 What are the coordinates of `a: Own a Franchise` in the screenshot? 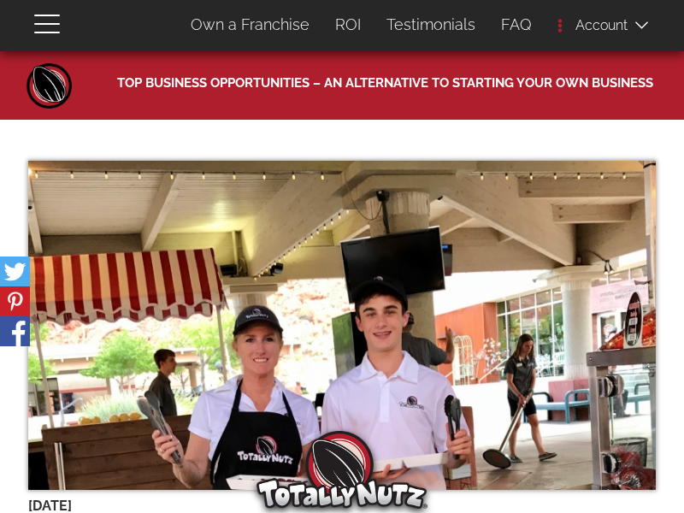 It's located at (250, 25).